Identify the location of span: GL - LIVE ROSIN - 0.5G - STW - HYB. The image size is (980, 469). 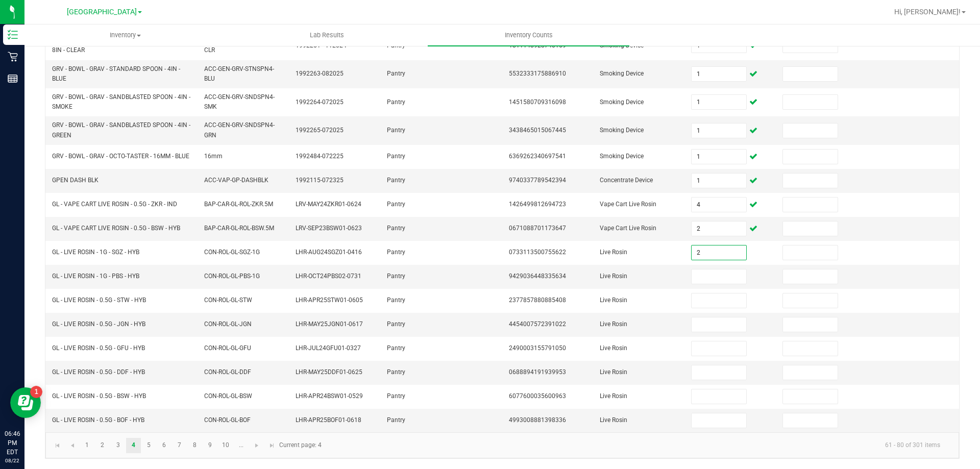
(99, 301).